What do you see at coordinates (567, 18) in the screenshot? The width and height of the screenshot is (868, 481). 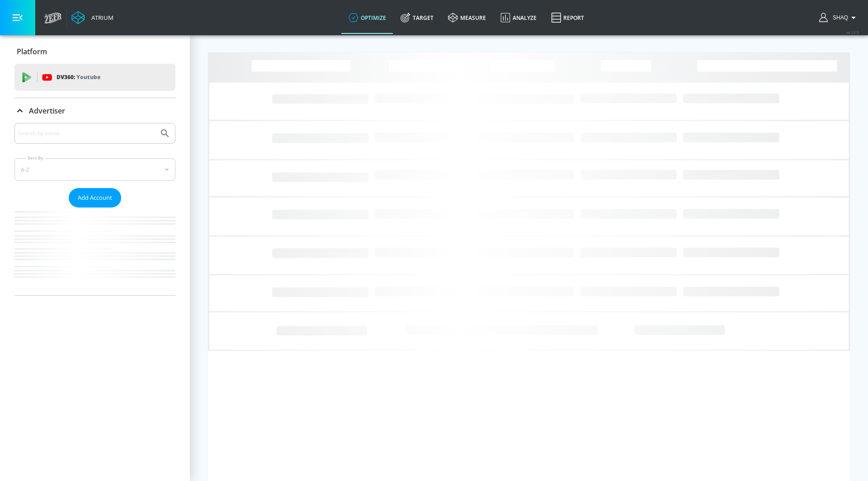 I see `a: Report` at bounding box center [567, 18].